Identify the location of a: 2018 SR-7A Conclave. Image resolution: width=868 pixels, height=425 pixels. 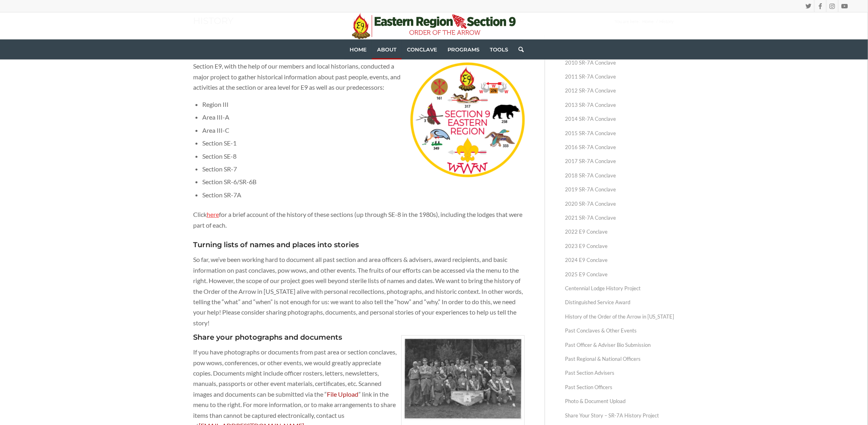
(620, 176).